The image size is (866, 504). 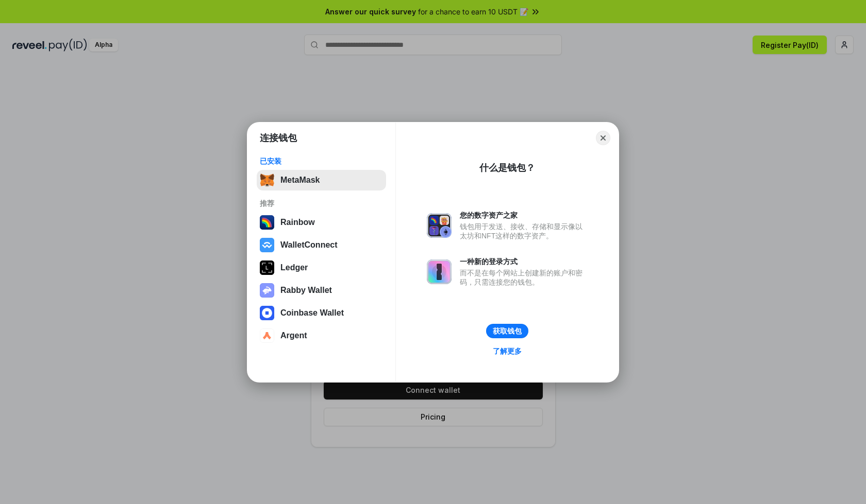 I want to click on div: Coinbase Wallet, so click(x=312, y=314).